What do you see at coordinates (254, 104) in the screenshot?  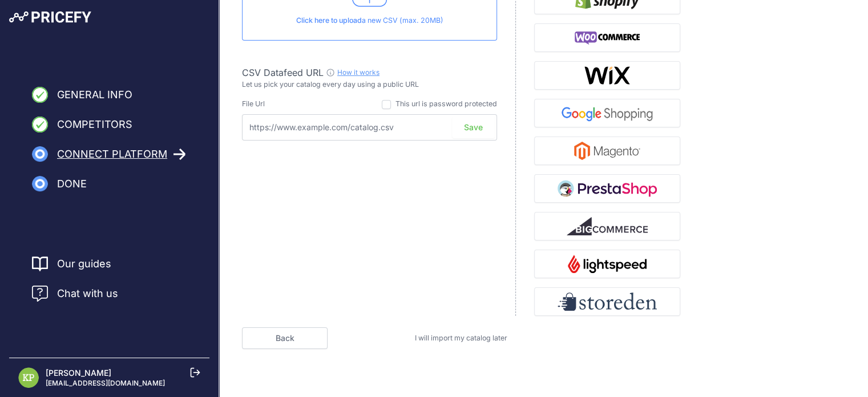 I see `div: File Url` at bounding box center [254, 104].